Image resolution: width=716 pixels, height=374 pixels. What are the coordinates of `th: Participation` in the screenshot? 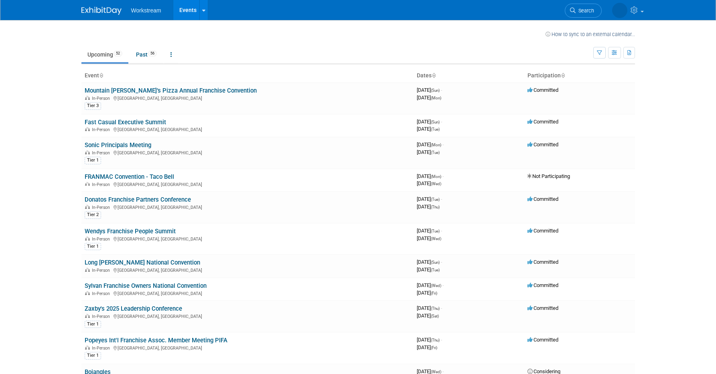 It's located at (580, 76).